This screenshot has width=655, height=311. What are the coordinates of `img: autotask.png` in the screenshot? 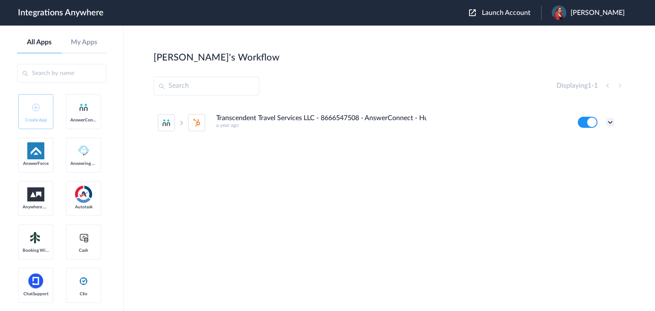 It's located at (84, 195).